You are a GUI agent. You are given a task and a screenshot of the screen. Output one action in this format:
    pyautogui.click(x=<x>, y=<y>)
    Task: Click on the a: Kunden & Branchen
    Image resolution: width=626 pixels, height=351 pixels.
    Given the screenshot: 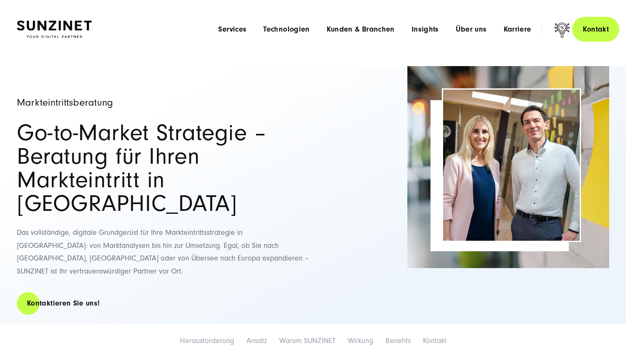 What is the action you would take?
    pyautogui.click(x=361, y=29)
    